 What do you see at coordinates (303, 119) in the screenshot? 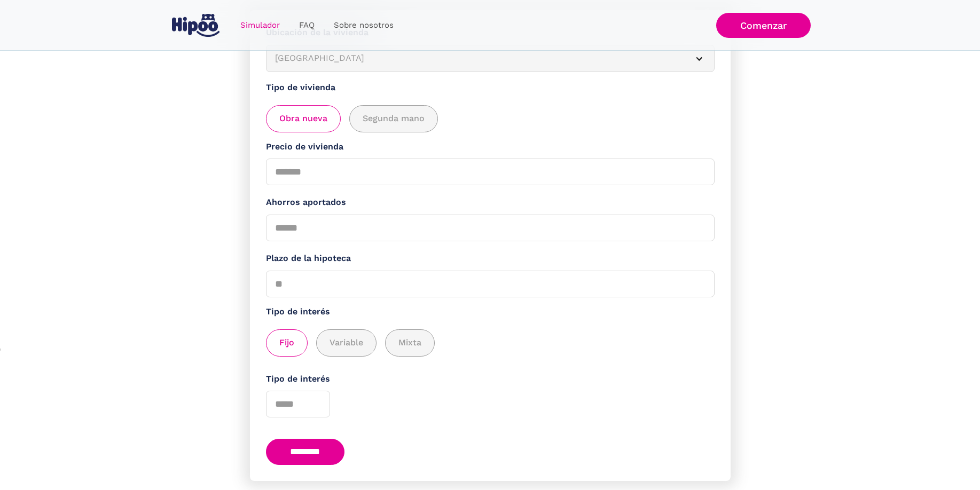
I see `span: Obra nueva` at bounding box center [303, 119].